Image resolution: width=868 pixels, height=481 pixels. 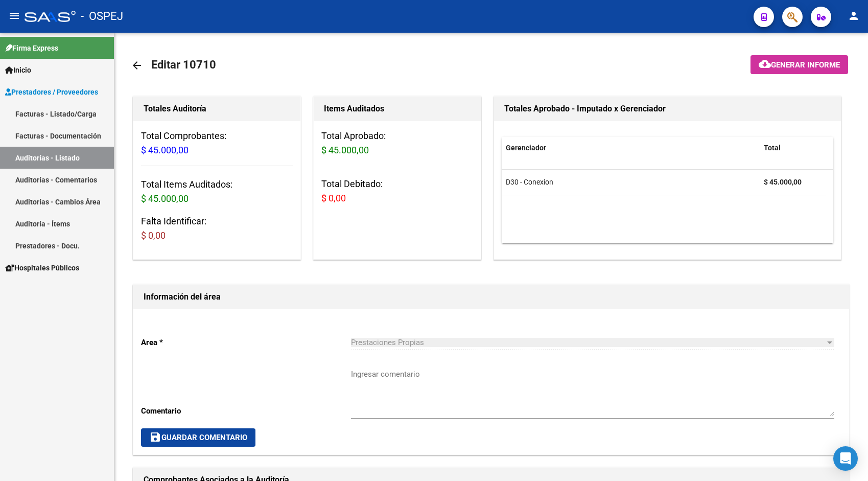 I want to click on h3: Total Items Auditados:, so click(x=217, y=192).